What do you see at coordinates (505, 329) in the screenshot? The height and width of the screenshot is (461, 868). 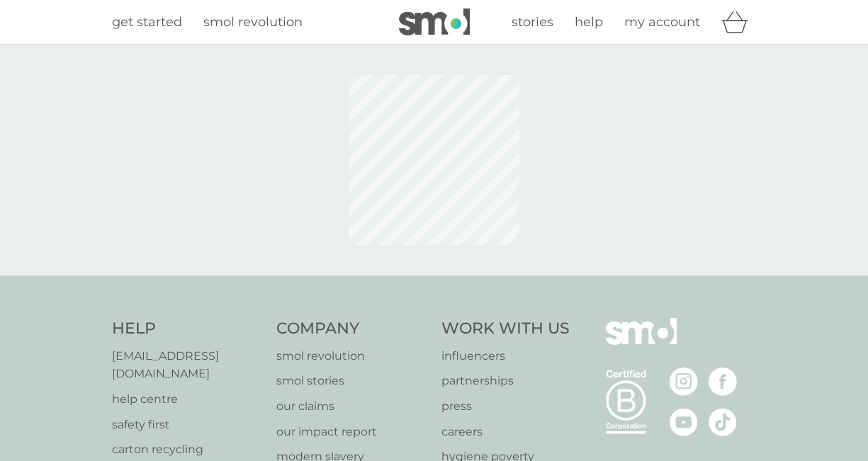 I see `h4: Work With Us` at bounding box center [505, 329].